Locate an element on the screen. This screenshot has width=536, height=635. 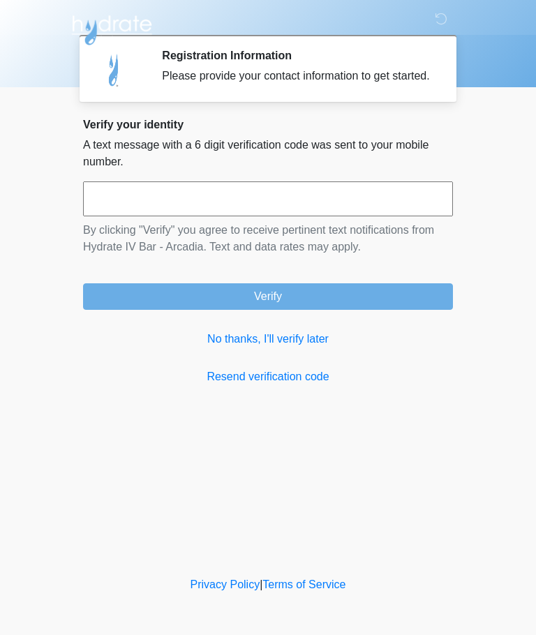
img: Hydrate IV Bar - Arcadia Logo is located at coordinates (112, 28).